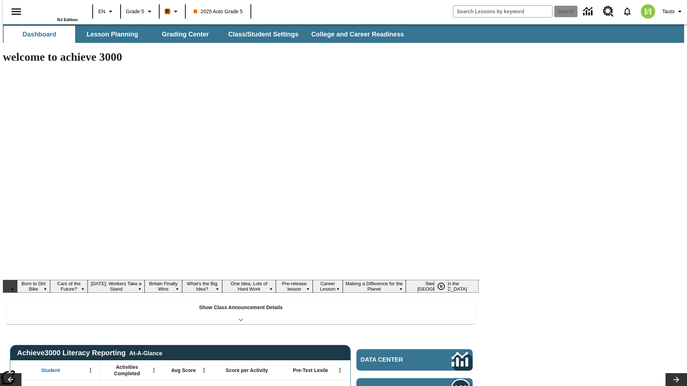 This screenshot has height=386, width=687. I want to click on button: Lesson carousel, Next, so click(676, 380).